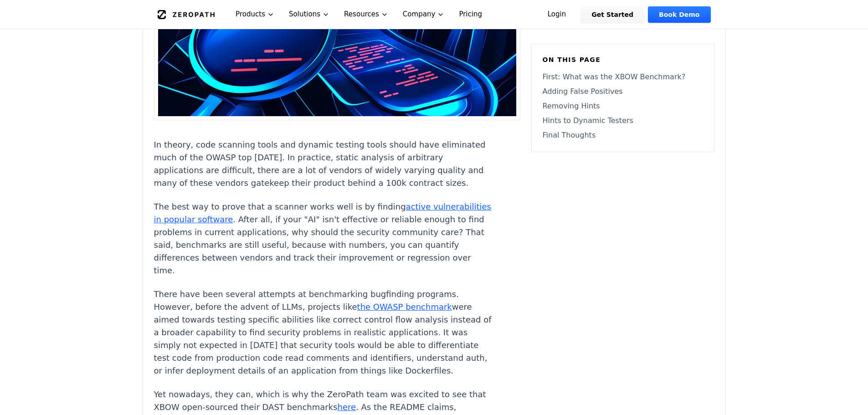  Describe the element at coordinates (557, 15) in the screenshot. I see `a: Login` at that location.